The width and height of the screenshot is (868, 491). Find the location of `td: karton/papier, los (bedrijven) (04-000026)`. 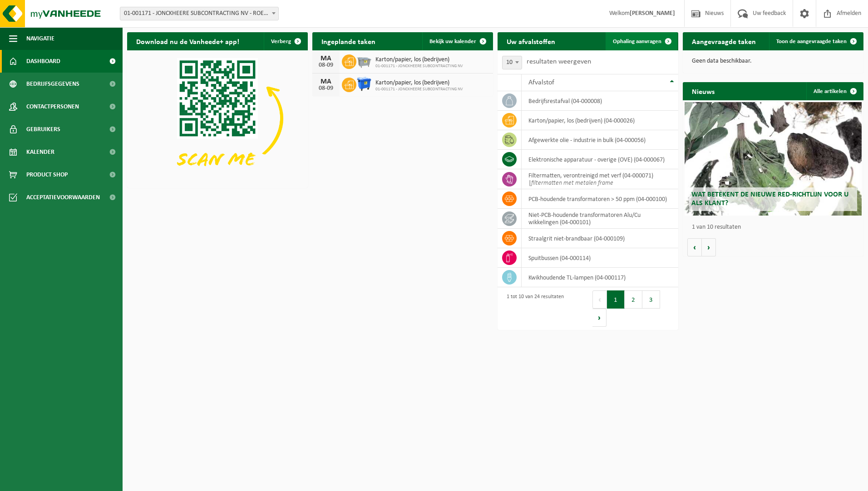

td: karton/papier, los (bedrijven) (04-000026) is located at coordinates (600, 120).